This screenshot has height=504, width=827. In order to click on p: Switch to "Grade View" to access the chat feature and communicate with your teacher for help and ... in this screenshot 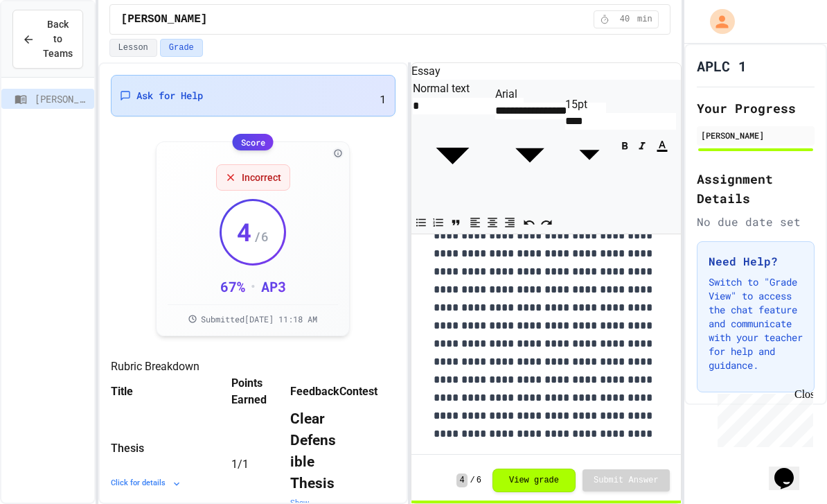, I will do `click(756, 324)`.